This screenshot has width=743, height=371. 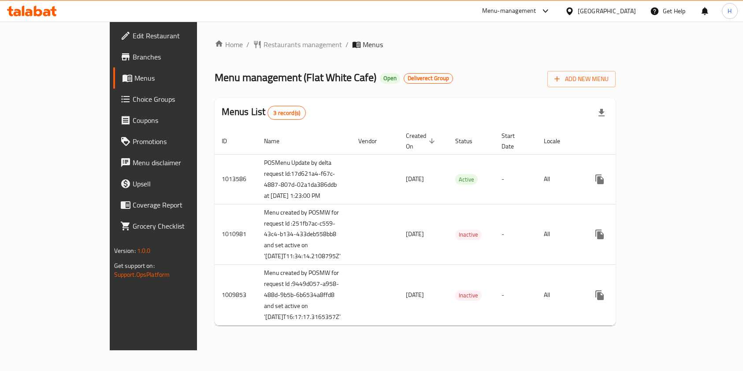 What do you see at coordinates (236, 179) in the screenshot?
I see `td: 1013586` at bounding box center [236, 179].